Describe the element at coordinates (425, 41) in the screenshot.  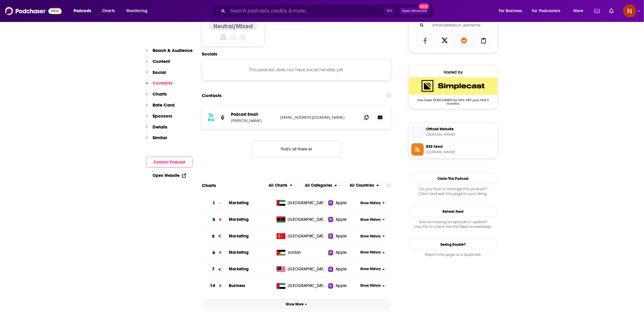
I see `a: Share on Facebook` at that location.